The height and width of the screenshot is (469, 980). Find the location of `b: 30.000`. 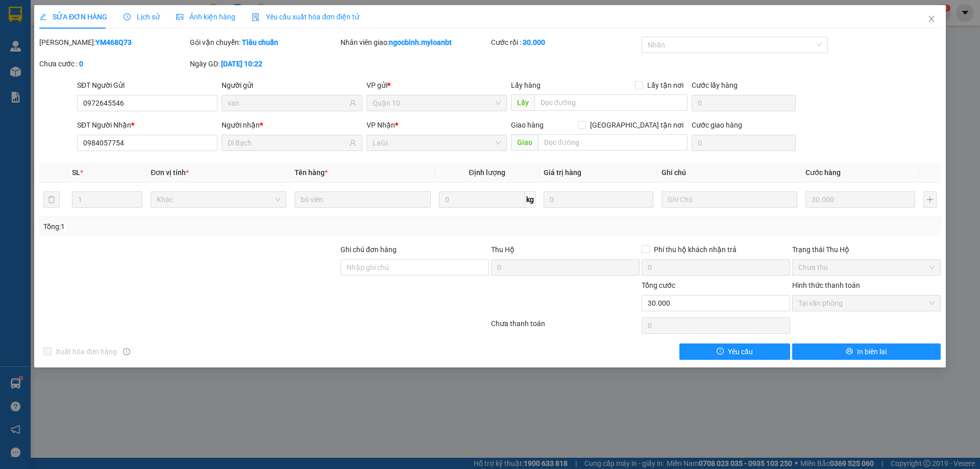

b: 30.000 is located at coordinates (534, 42).